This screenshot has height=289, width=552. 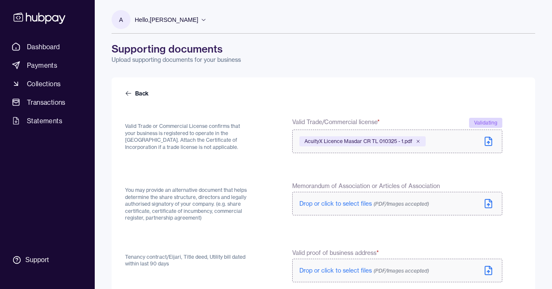 I want to click on a: Back, so click(x=138, y=93).